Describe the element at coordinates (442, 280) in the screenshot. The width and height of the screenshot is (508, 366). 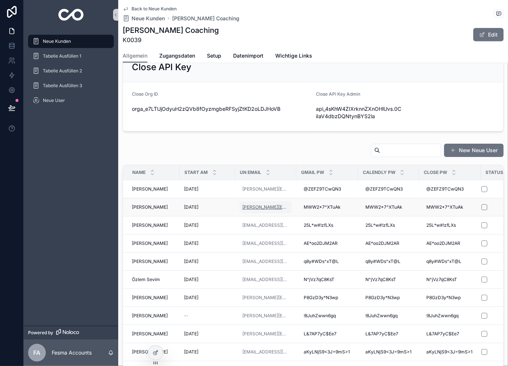
I see `span: N^jVz7qC8KsT` at that location.